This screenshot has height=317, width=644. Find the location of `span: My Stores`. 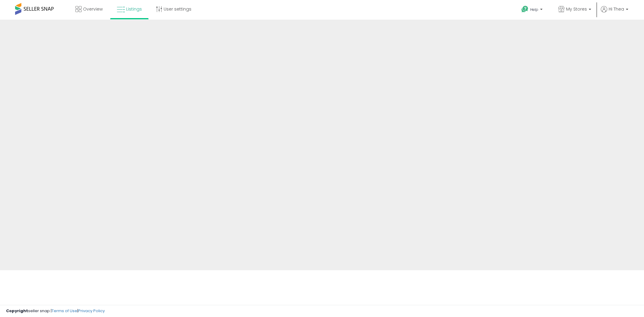

span: My Stores is located at coordinates (576, 9).